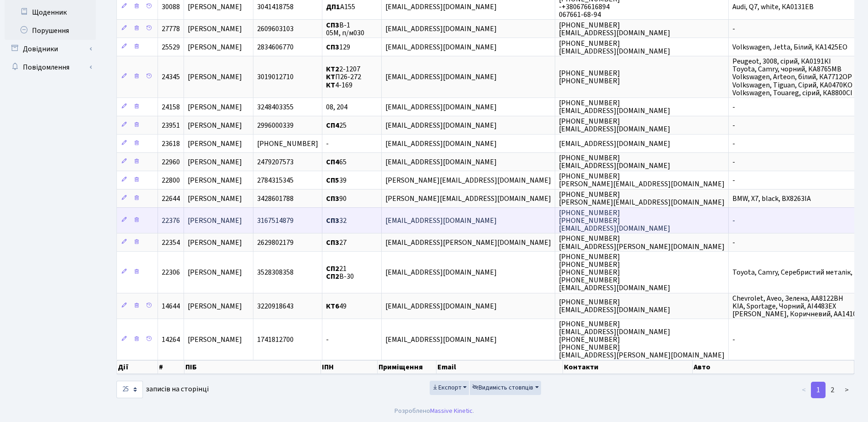  Describe the element at coordinates (171, 180) in the screenshot. I see `span: 22800` at that location.